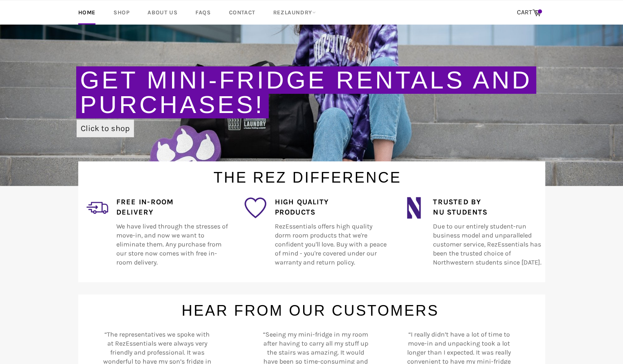  I want to click on a: RezLaundry, so click(295, 12).